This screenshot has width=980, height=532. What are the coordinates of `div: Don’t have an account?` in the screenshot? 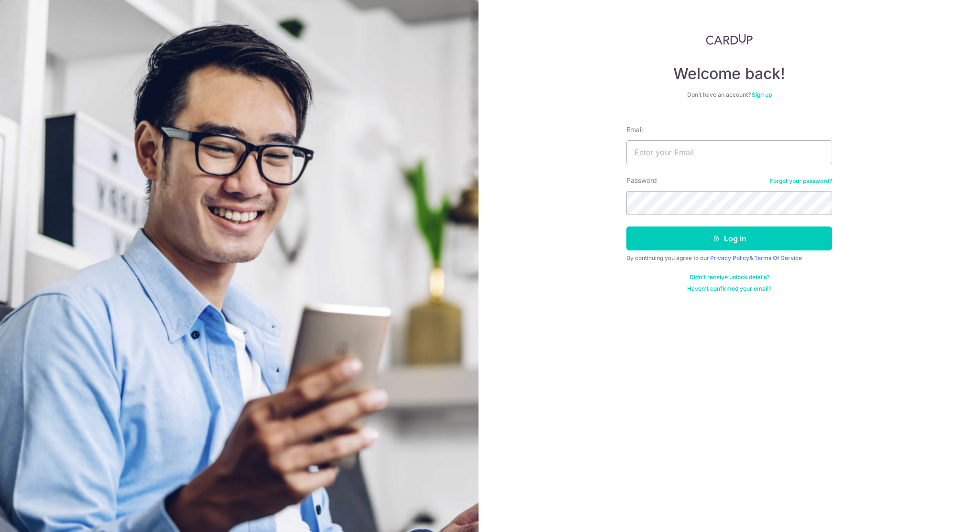 It's located at (729, 95).